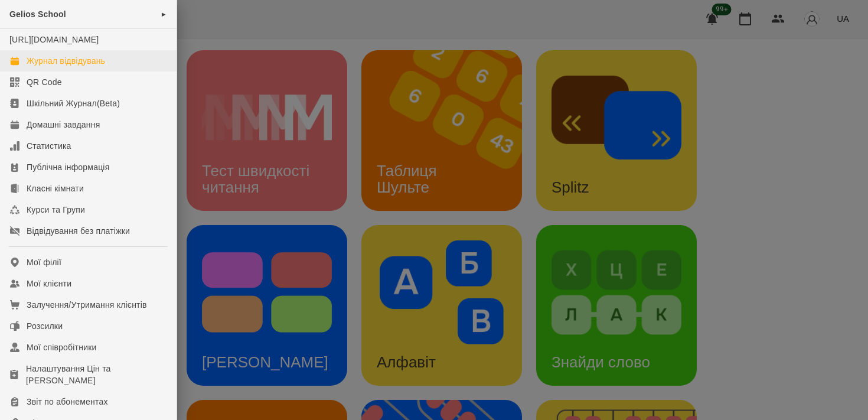  What do you see at coordinates (87, 305) in the screenshot?
I see `div: Залучення/Утримання клієнтів` at bounding box center [87, 305].